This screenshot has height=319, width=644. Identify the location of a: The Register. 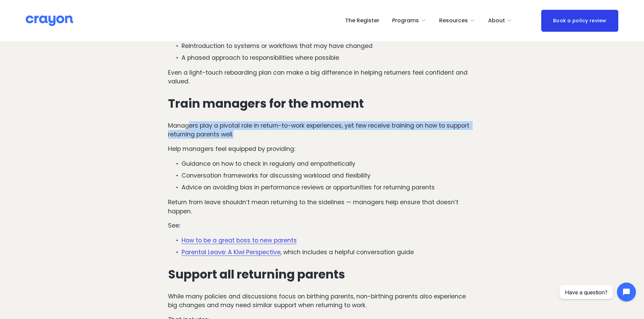
(362, 20).